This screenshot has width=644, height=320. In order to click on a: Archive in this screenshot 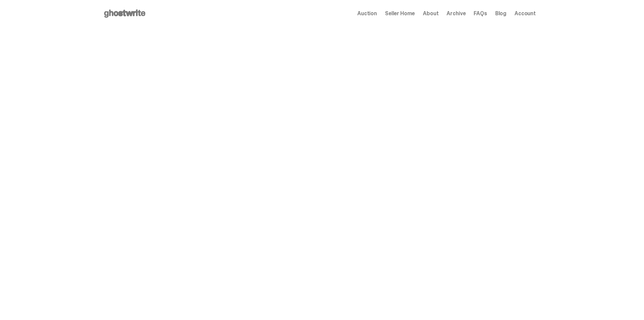, I will do `click(456, 14)`.